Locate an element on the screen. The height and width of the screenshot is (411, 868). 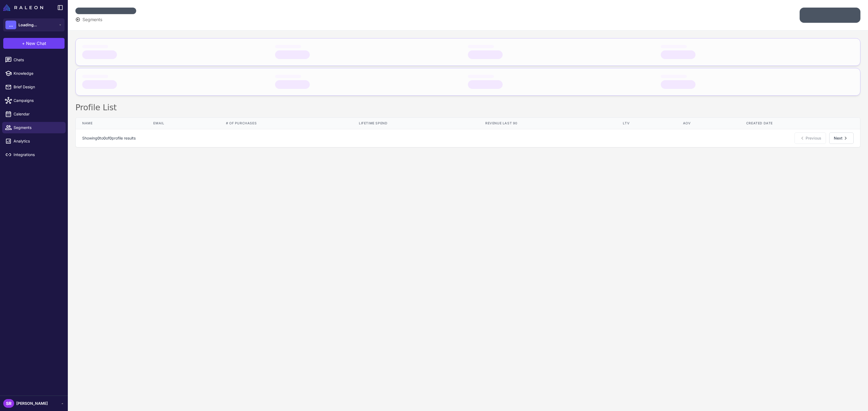
a: Integrations is located at coordinates (34, 155).